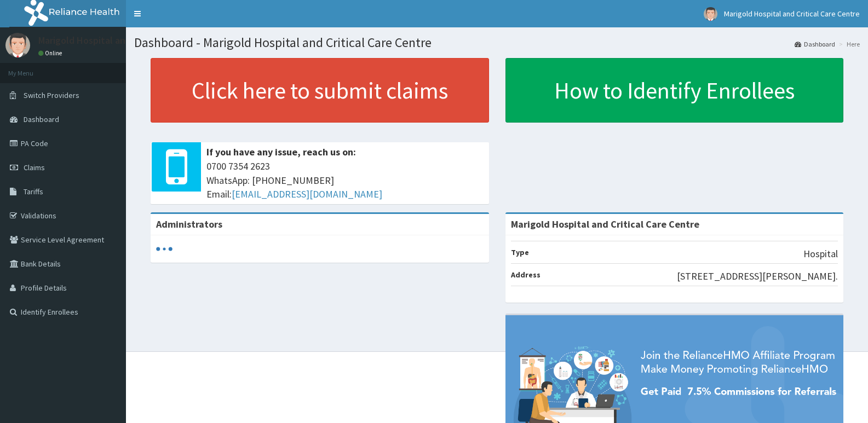 The image size is (868, 423). I want to click on a: Dashboard, so click(815, 44).